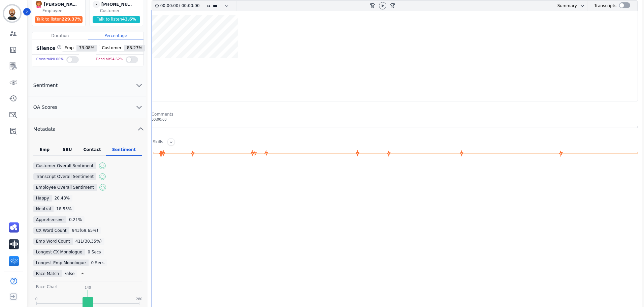 The height and width of the screenshot is (307, 644). Describe the element at coordinates (112, 48) in the screenshot. I see `span: Customer` at that location.